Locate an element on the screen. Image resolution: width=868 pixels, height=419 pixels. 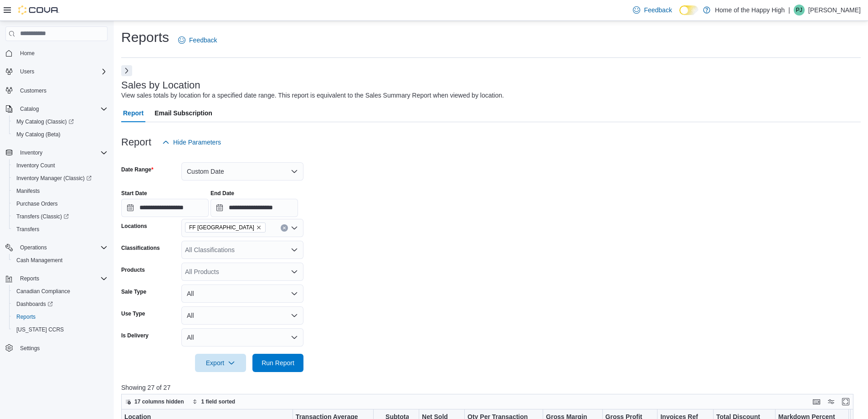
button: Hide Parameters is located at coordinates (192, 142).